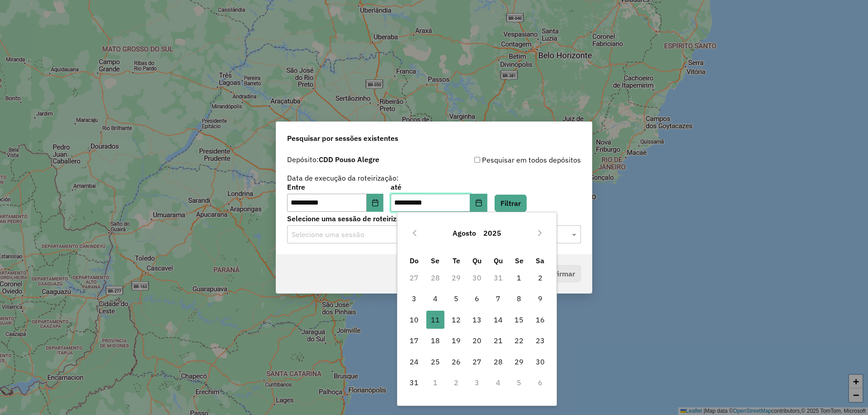  I want to click on button: Choose Month, so click(464, 233).